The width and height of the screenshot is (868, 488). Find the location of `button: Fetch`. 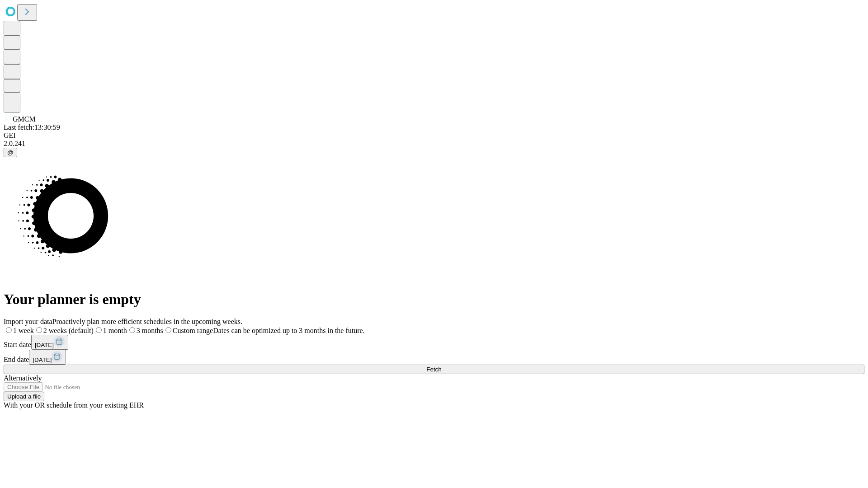

button: Fetch is located at coordinates (434, 369).